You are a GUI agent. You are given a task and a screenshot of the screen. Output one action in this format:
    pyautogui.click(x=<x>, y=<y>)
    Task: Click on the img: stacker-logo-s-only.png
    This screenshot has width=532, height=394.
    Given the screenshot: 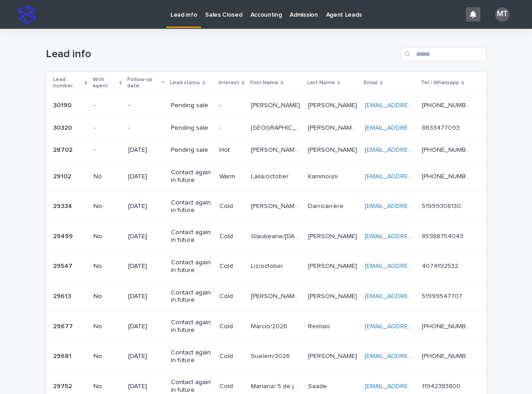 What is the action you would take?
    pyautogui.click(x=27, y=14)
    